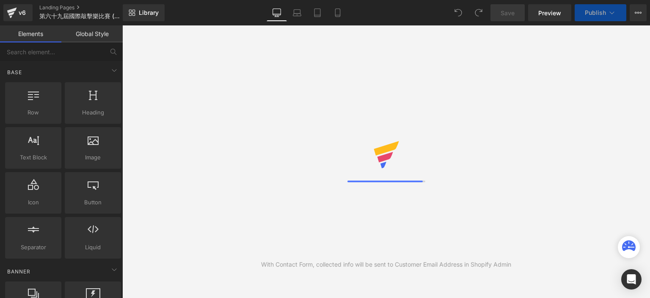  I want to click on span: Preview, so click(550, 13).